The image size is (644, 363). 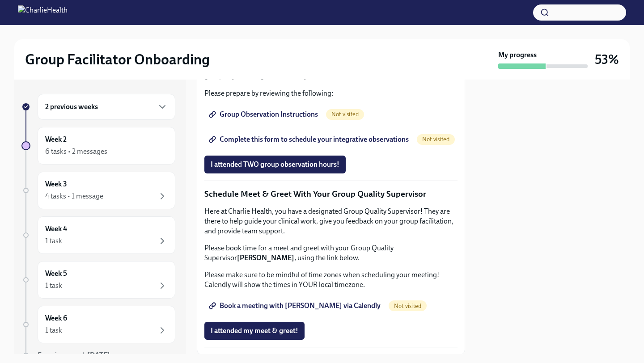 I want to click on h6: Week 6, so click(x=56, y=318).